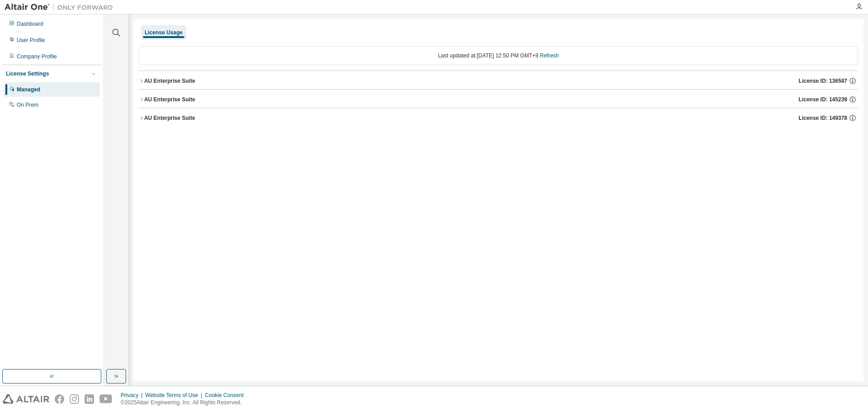 Image resolution: width=868 pixels, height=412 pixels. What do you see at coordinates (27, 74) in the screenshot?
I see `div: License Settings` at bounding box center [27, 74].